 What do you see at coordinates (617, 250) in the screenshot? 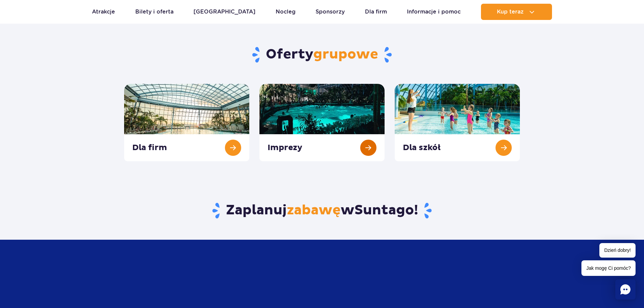
I see `span: Dzień dobry!` at bounding box center [617, 250].